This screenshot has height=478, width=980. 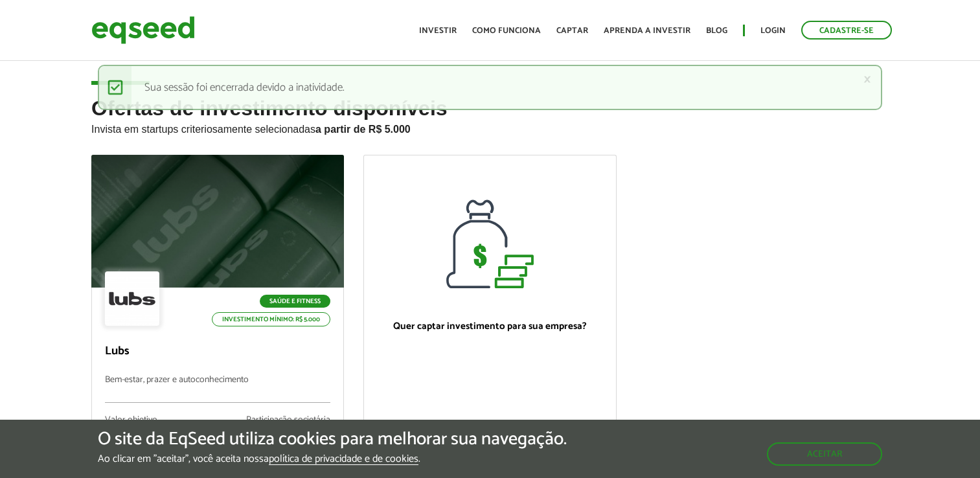 I want to click on a: Captar, so click(x=572, y=31).